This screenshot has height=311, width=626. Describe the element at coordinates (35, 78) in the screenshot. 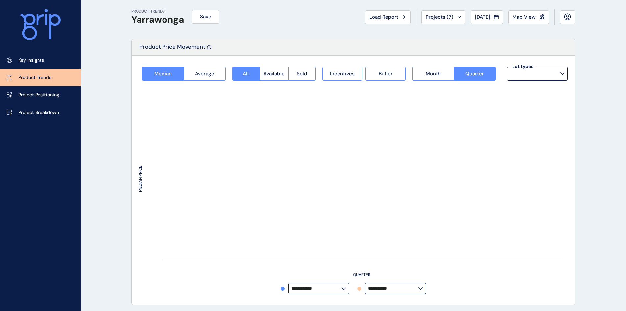

I see `p: Product Trends` at that location.